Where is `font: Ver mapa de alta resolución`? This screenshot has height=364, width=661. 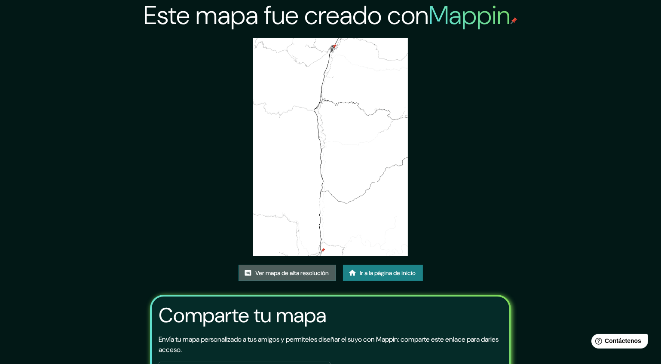 font: Ver mapa de alta resolución is located at coordinates (292, 273).